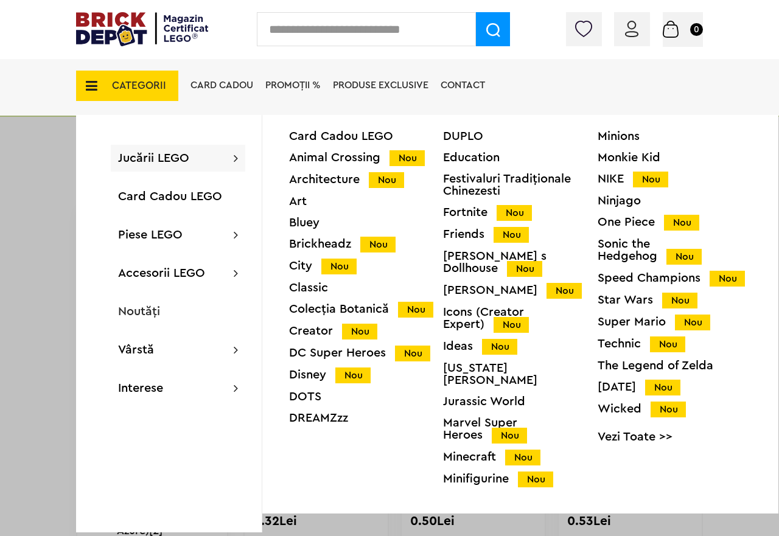 The height and width of the screenshot is (536, 779). Describe the element at coordinates (366, 158) in the screenshot. I see `a: Animal CrossingNou` at that location.